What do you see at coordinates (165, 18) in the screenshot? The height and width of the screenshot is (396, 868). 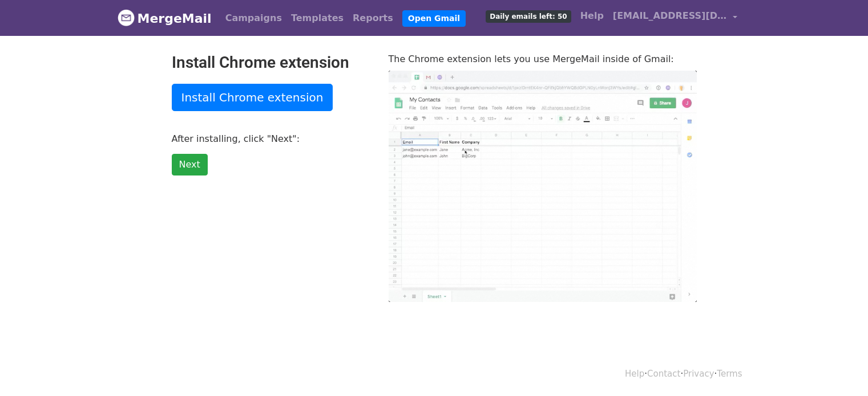 I see `a: MergeMail` at bounding box center [165, 18].